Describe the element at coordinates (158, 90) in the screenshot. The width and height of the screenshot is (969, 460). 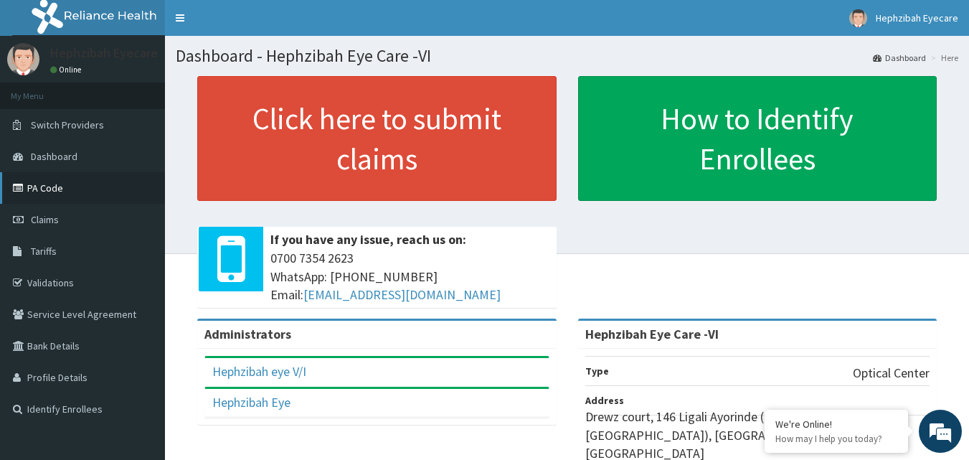
I see `div: Chat with us now` at that location.